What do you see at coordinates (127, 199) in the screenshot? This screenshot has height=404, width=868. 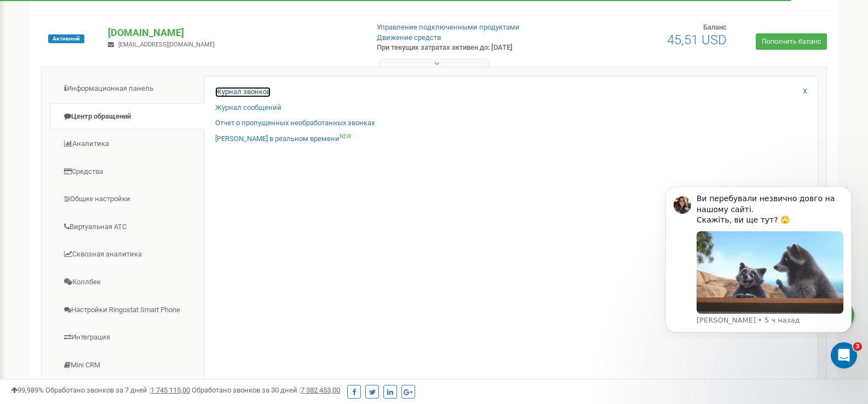 I see `a: Общие настройки` at bounding box center [127, 199].